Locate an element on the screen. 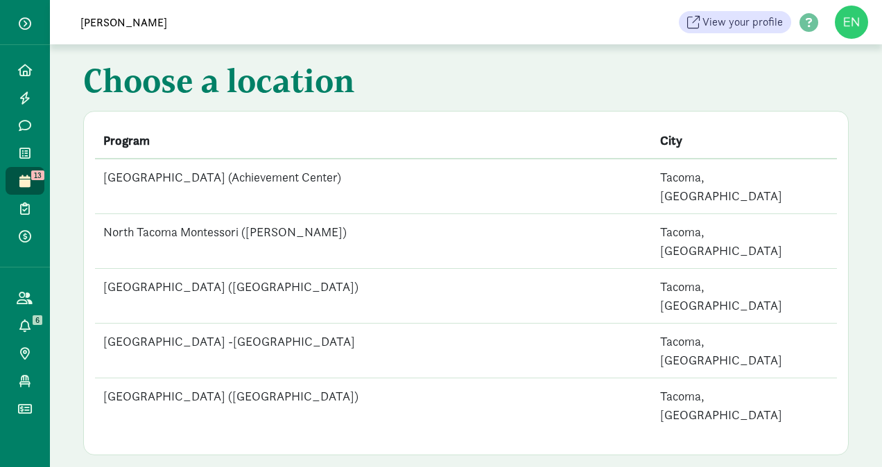 This screenshot has width=882, height=467. a: 6 is located at coordinates (25, 326).